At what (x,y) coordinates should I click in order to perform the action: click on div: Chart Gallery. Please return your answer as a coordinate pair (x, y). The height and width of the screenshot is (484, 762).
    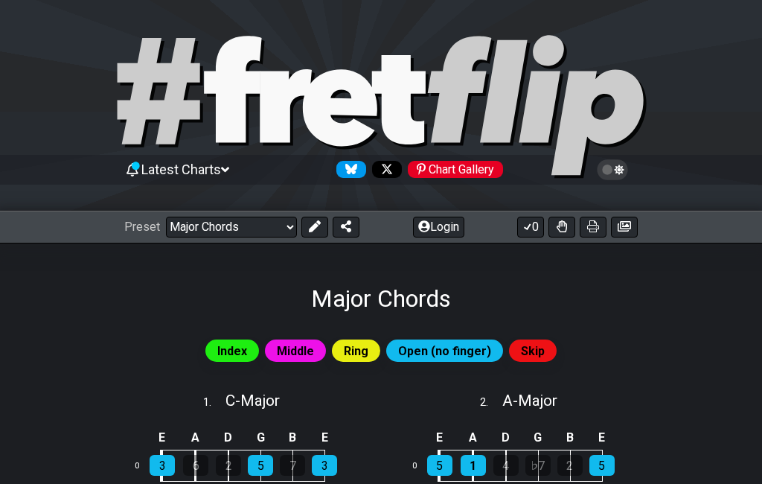
    Looking at the image, I should click on (455, 169).